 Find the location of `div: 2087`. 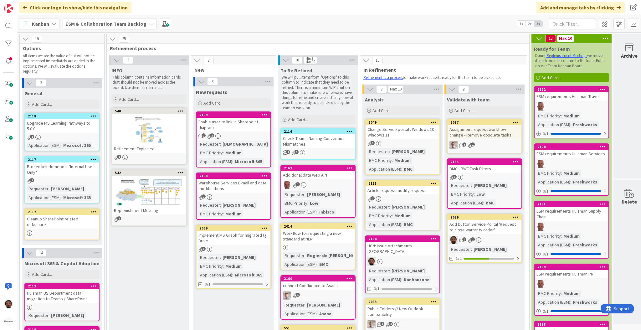

div: 2087 is located at coordinates (486, 122).